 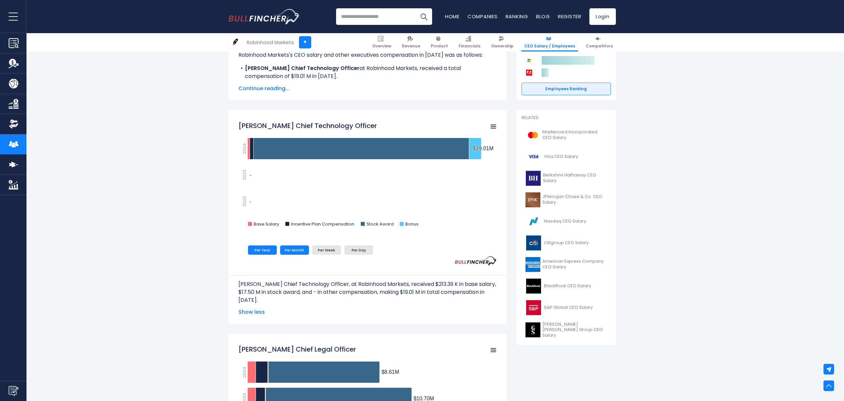 I want to click on a: Login, so click(x=603, y=17).